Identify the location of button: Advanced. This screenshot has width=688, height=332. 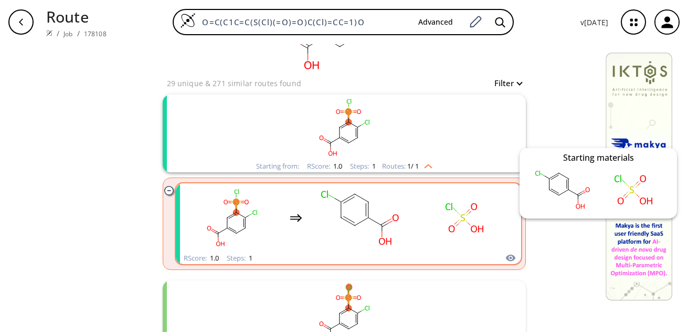
(436, 22).